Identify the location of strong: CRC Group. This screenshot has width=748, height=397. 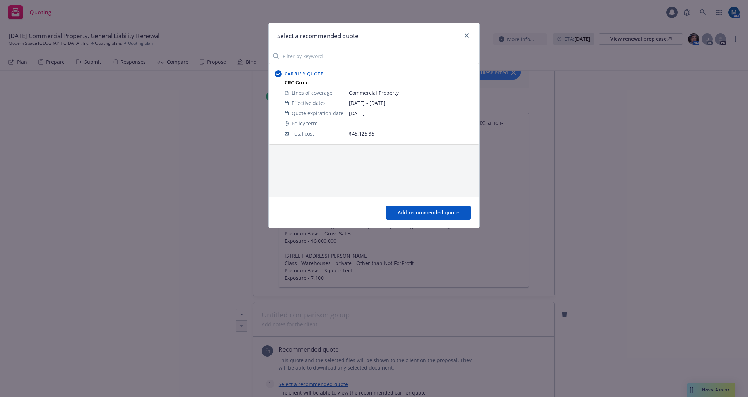
(298, 82).